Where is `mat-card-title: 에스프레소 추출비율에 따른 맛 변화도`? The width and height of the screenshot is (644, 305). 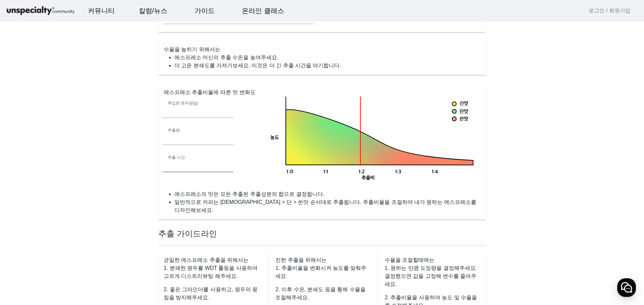
mat-card-title: 에스프레소 추출비율에 따른 맛 변화도 is located at coordinates (210, 92).